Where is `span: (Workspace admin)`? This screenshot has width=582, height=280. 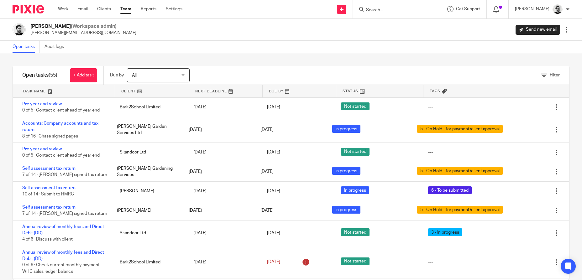 span: (Workspace admin) is located at coordinates (94, 26).